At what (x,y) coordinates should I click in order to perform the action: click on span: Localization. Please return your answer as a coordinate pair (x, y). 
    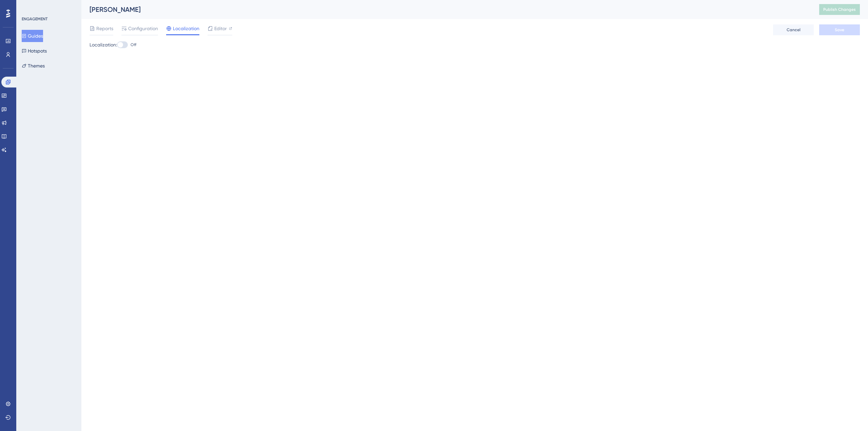
    Looking at the image, I should click on (186, 29).